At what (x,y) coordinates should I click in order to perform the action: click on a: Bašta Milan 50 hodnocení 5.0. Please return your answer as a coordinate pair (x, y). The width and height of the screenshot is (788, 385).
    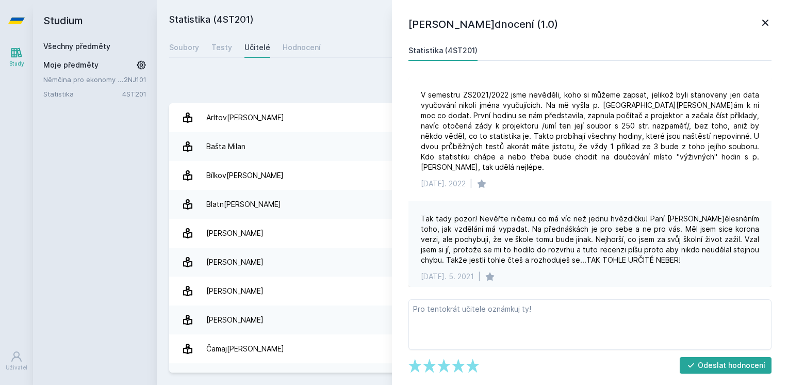
    Looking at the image, I should click on (472, 146).